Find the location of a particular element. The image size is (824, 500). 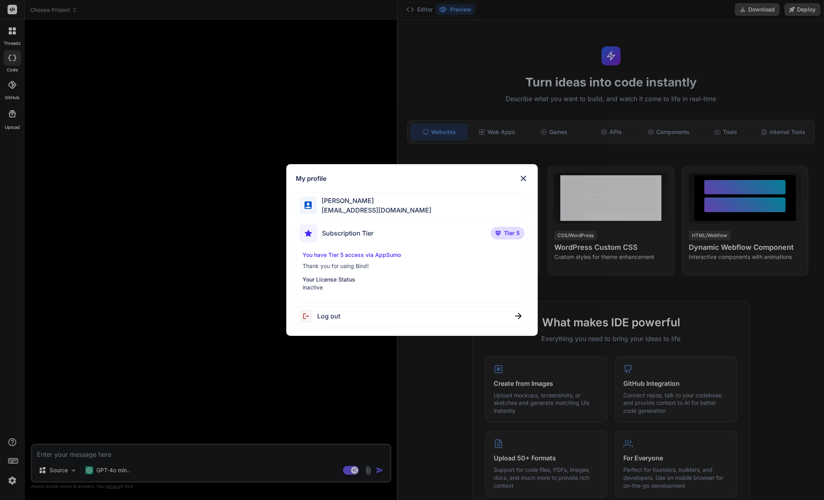

h1: My profile is located at coordinates (311, 178).